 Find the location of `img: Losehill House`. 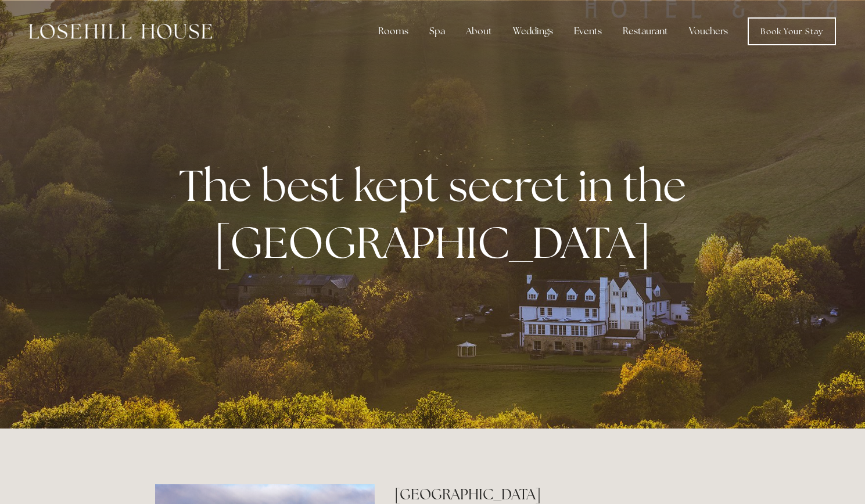

img: Losehill House is located at coordinates (120, 31).